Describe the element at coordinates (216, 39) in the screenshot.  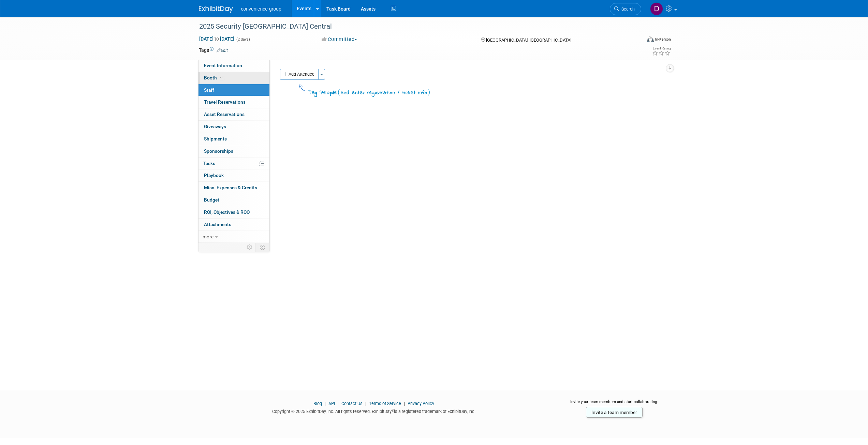
I see `span: to` at that location.